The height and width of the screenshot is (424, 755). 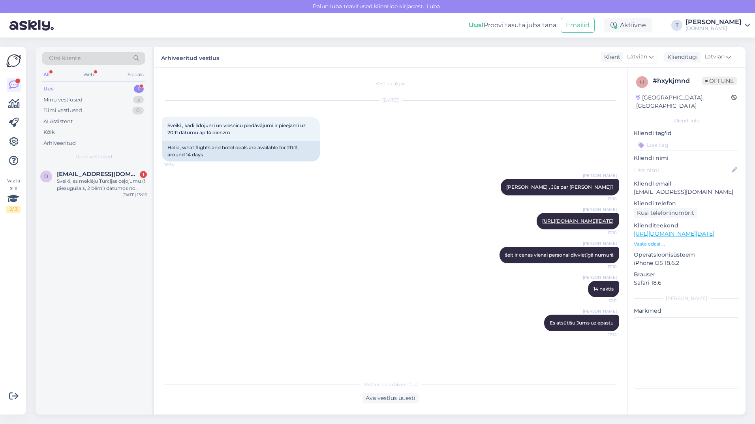 I want to click on div: Ava vestlus uuesti, so click(x=391, y=398).